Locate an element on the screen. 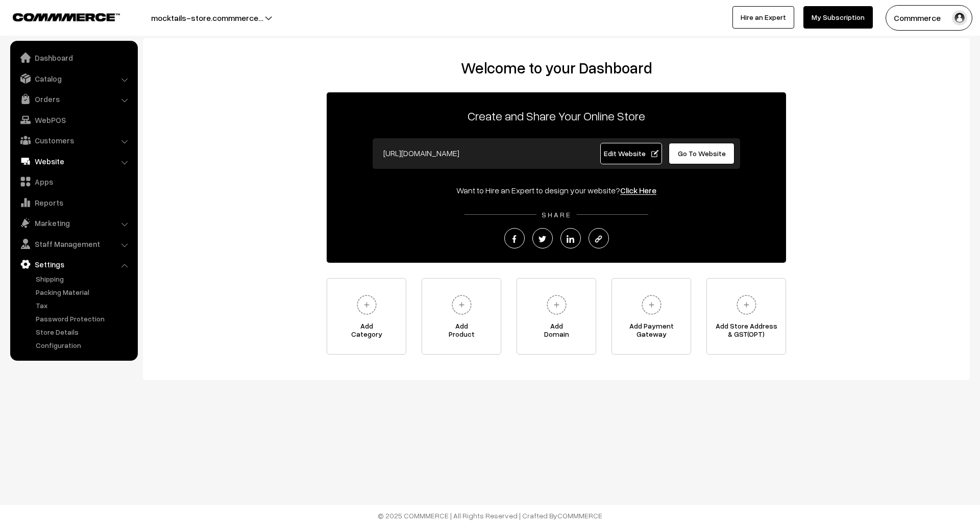 This screenshot has width=980, height=526. a: Settings is located at coordinates (74, 264).